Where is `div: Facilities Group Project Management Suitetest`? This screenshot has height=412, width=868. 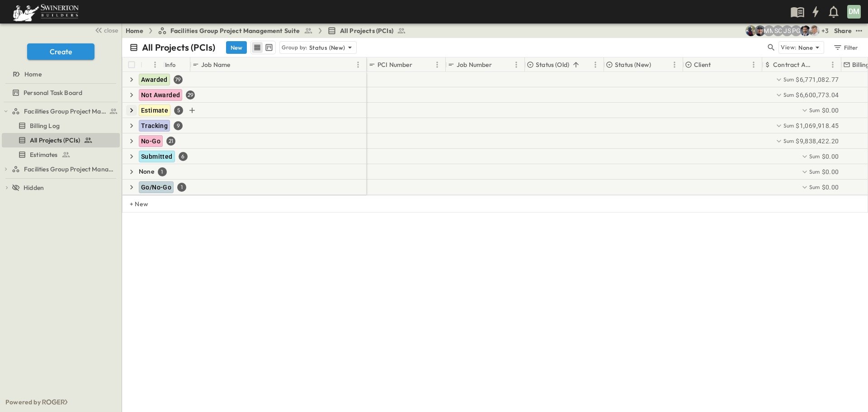 div: Facilities Group Project Management Suitetest is located at coordinates (61, 111).